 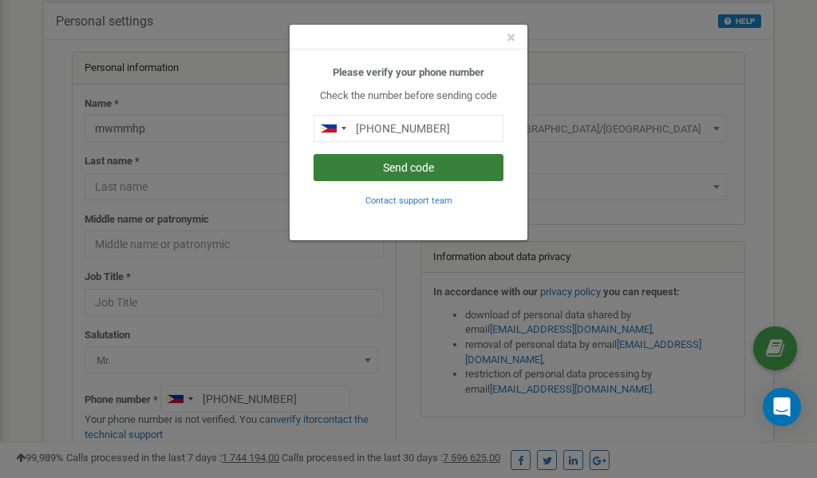 I want to click on button: Close, so click(x=511, y=38).